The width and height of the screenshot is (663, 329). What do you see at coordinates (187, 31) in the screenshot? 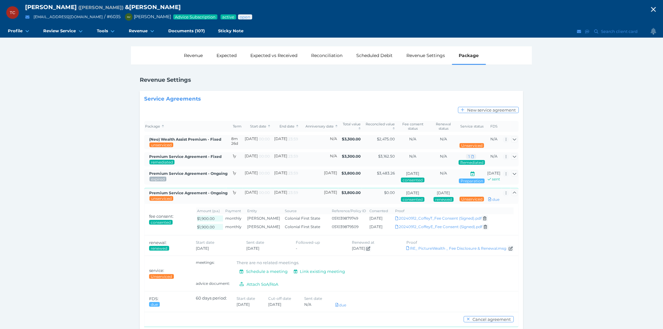
I see `span: Documents (107)` at bounding box center [187, 31].